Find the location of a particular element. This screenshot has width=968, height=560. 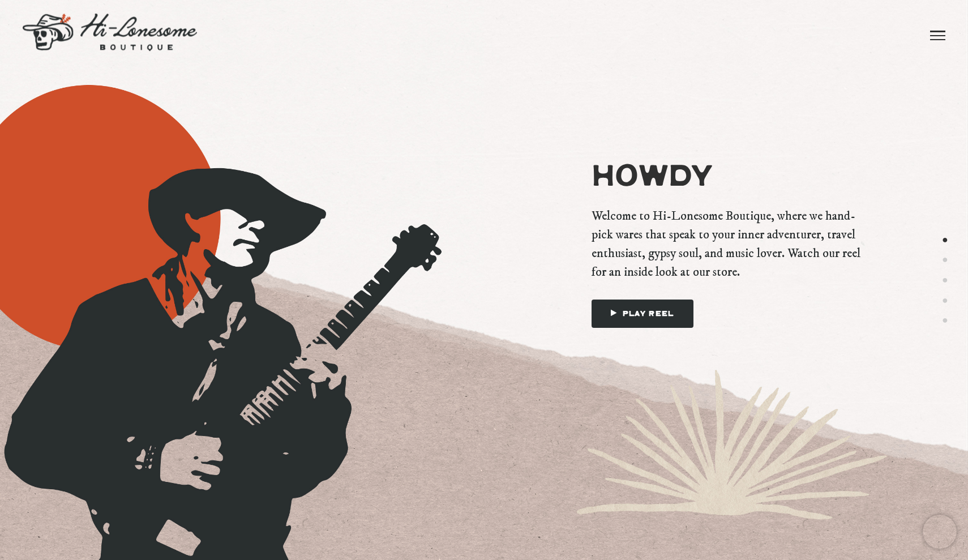

button: 3 is located at coordinates (945, 280).